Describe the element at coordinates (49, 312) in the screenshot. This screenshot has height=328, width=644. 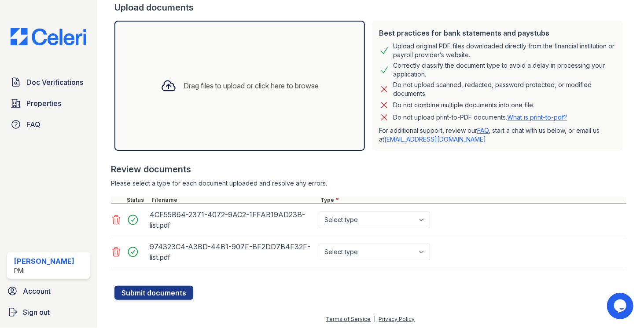
I see `a: Sign out` at that location.